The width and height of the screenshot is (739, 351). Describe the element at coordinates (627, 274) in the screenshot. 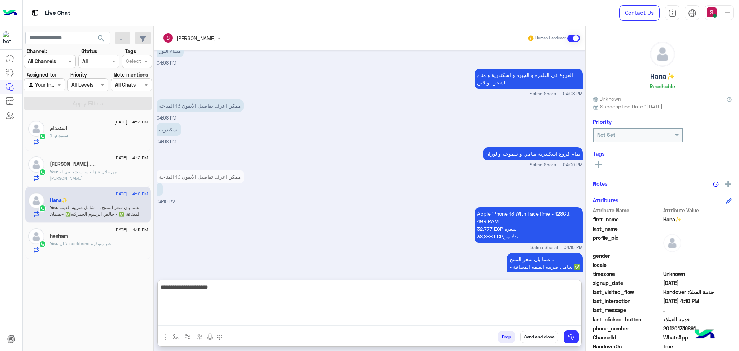

I see `span: timezone` at that location.